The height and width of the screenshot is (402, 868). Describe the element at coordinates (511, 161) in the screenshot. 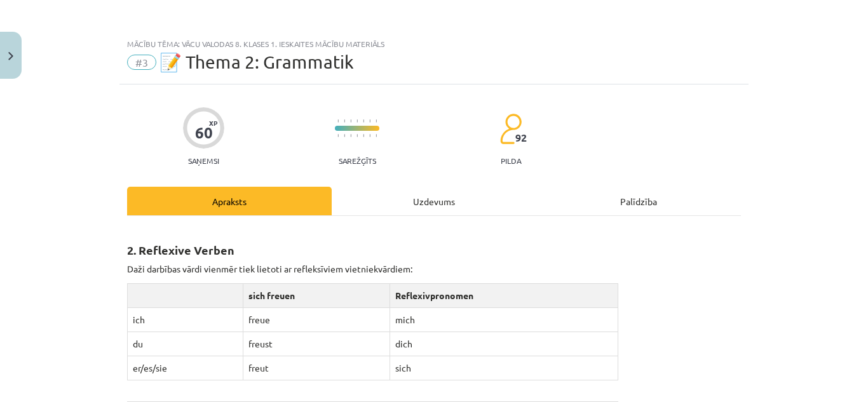

I see `p: pilda` at that location.